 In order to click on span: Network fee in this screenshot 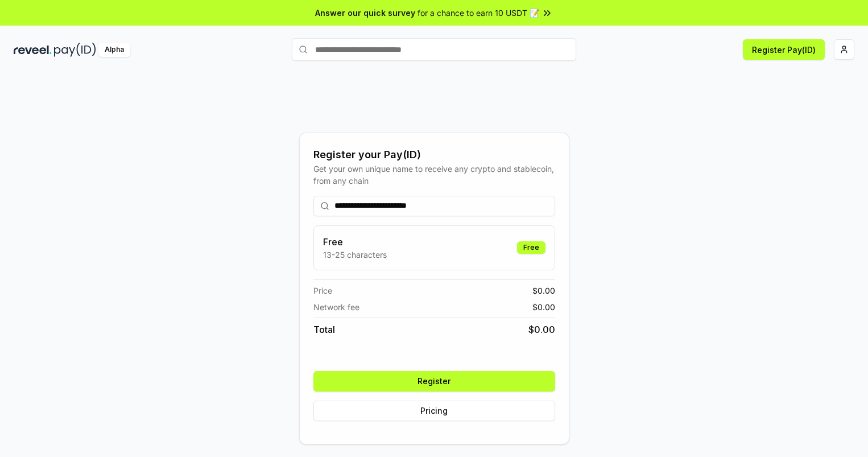, I will do `click(336, 306)`.